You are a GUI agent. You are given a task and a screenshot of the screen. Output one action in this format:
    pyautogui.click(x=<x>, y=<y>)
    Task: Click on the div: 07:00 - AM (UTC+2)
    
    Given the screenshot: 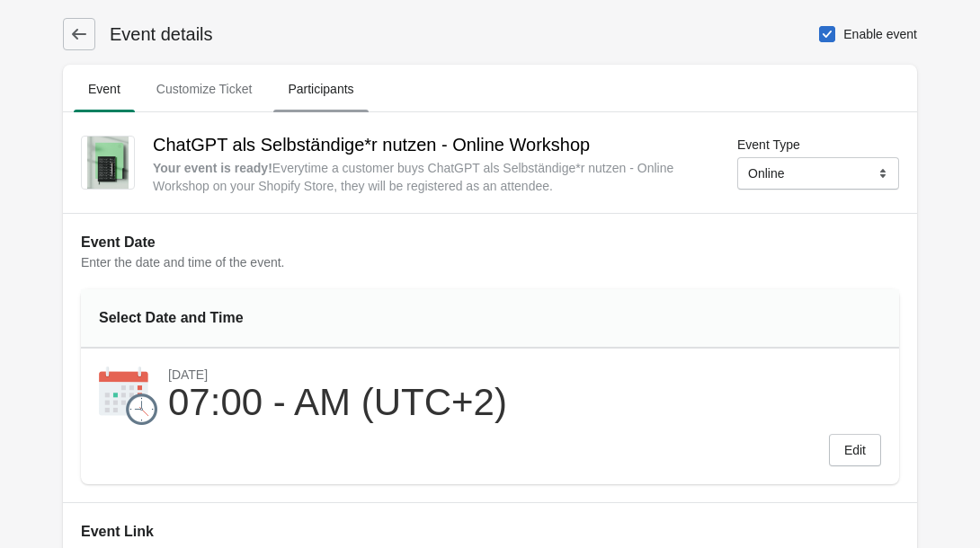 What is the action you would take?
    pyautogui.click(x=337, y=402)
    